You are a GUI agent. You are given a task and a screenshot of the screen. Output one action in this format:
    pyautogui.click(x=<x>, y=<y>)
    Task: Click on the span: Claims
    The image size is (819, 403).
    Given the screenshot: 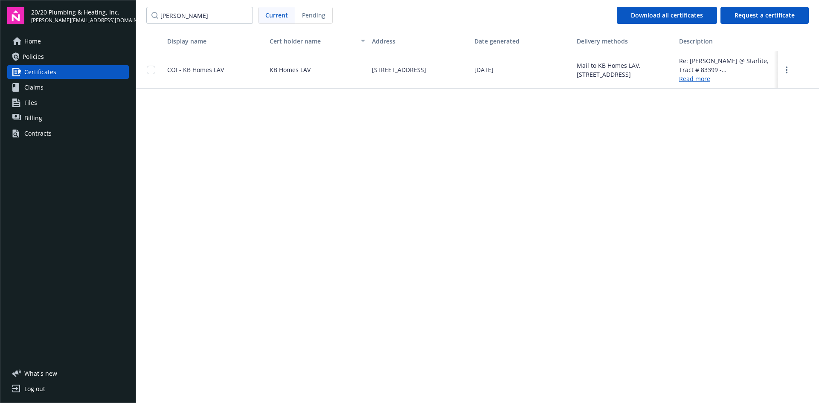 What is the action you would take?
    pyautogui.click(x=34, y=87)
    